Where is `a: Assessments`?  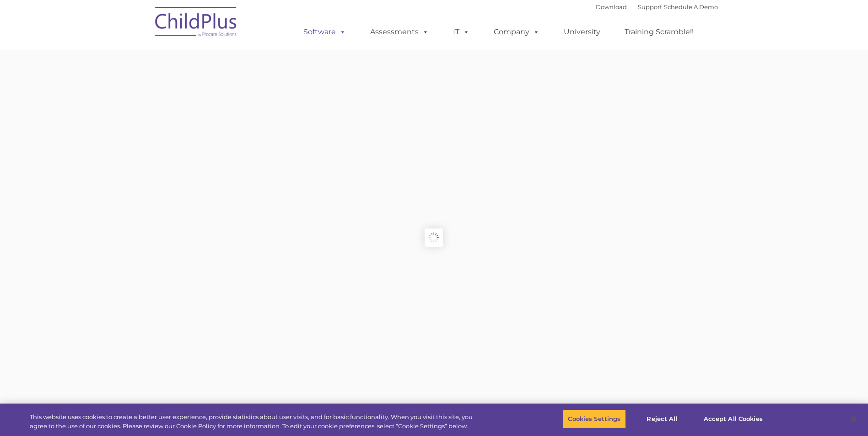
a: Assessments is located at coordinates (400, 32).